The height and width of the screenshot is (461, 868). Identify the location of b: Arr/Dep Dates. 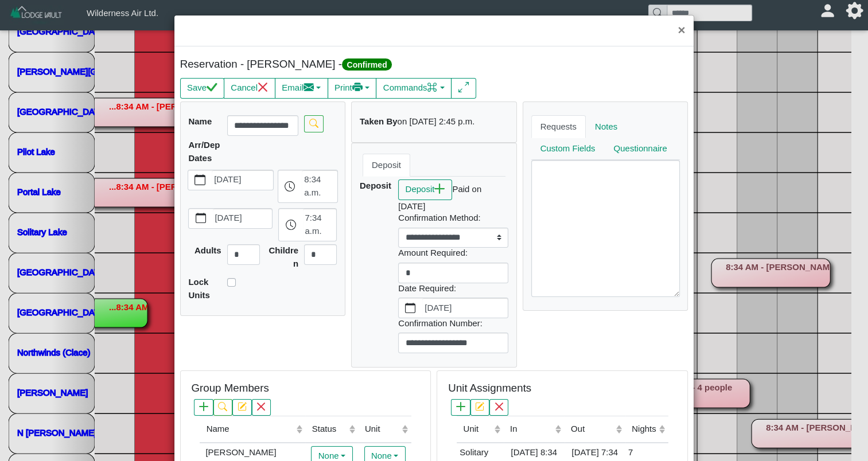
(203, 151).